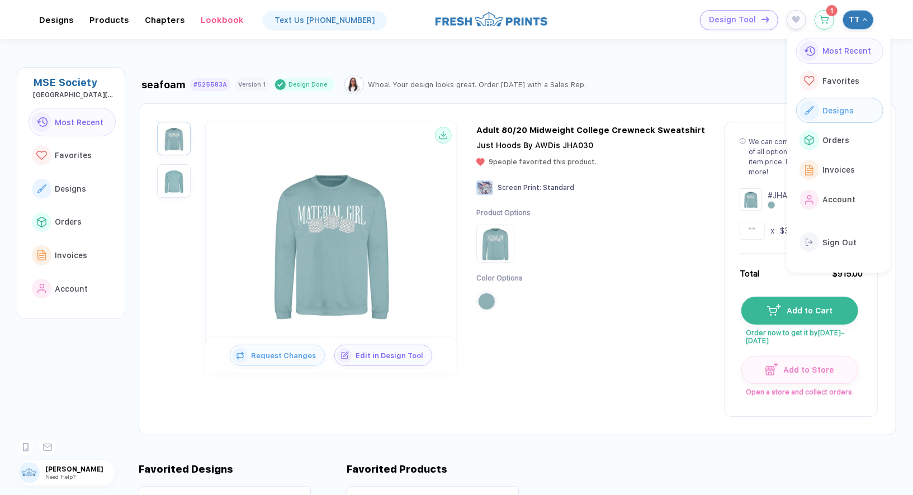 This screenshot has width=913, height=495. I want to click on span: Design Tool, so click(733, 20).